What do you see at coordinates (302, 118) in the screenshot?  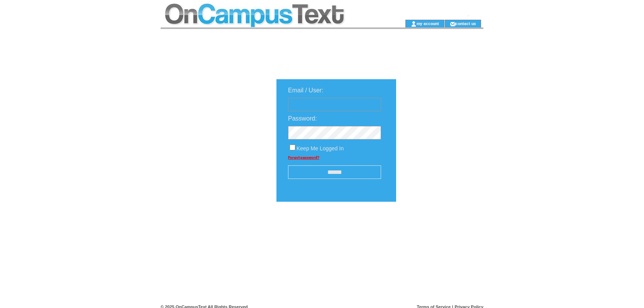 I see `span: Password:` at bounding box center [302, 118].